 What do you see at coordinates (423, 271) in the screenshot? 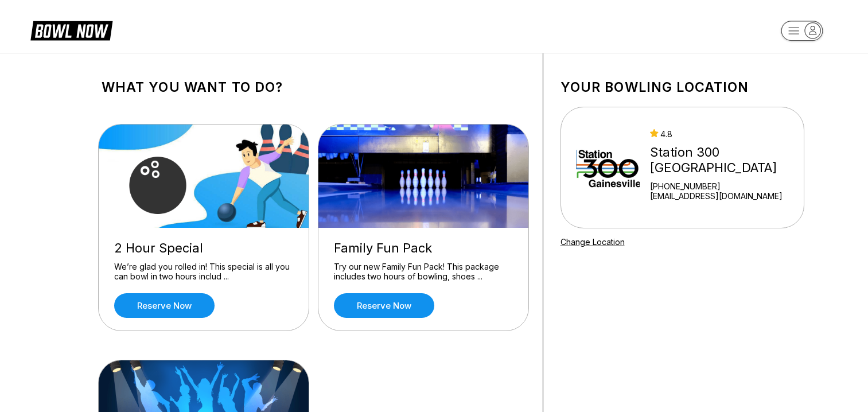
I see `div: Try our new Family Fun Pack! This package includes two hours of bowling, shoes ...` at bounding box center [423, 271].